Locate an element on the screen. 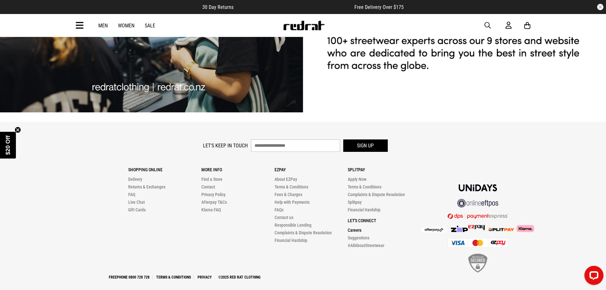 This screenshot has height=290, width=606. img: Klarna is located at coordinates (524, 228).